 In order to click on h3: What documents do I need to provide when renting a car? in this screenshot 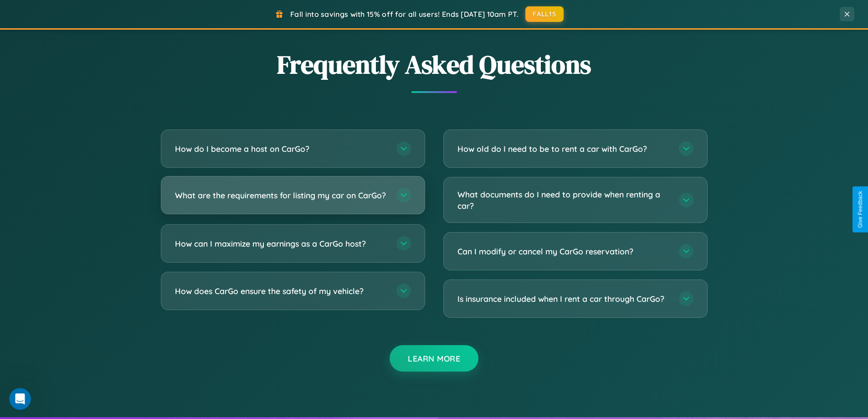, I will do `click(564, 200)`.